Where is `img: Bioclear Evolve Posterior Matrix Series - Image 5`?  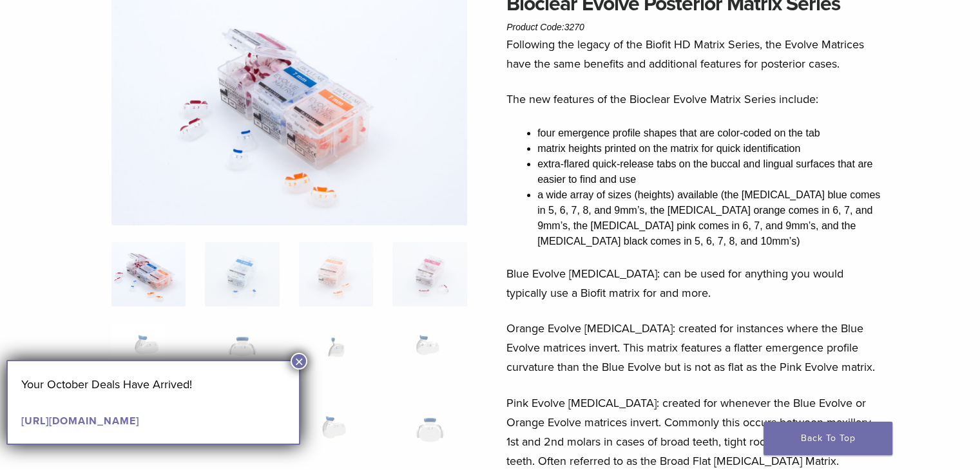
img: Bioclear Evolve Posterior Matrix Series - Image 5 is located at coordinates (148, 355).